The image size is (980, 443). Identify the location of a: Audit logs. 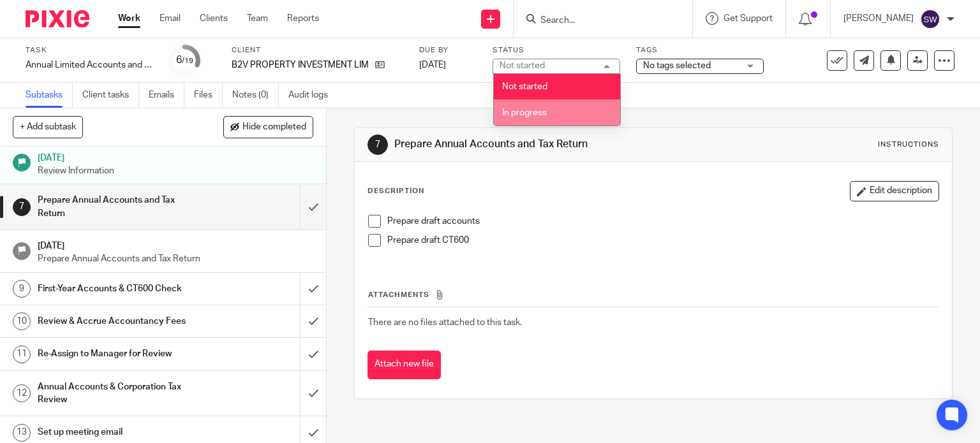
(313, 95).